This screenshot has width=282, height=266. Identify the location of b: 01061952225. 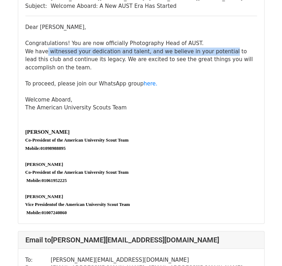
(54, 180).